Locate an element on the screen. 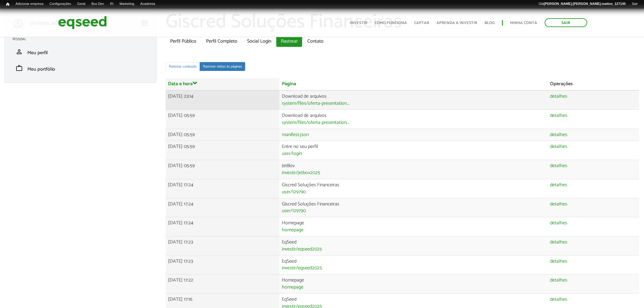 The height and width of the screenshot is (308, 644). a: Contato is located at coordinates (315, 41).